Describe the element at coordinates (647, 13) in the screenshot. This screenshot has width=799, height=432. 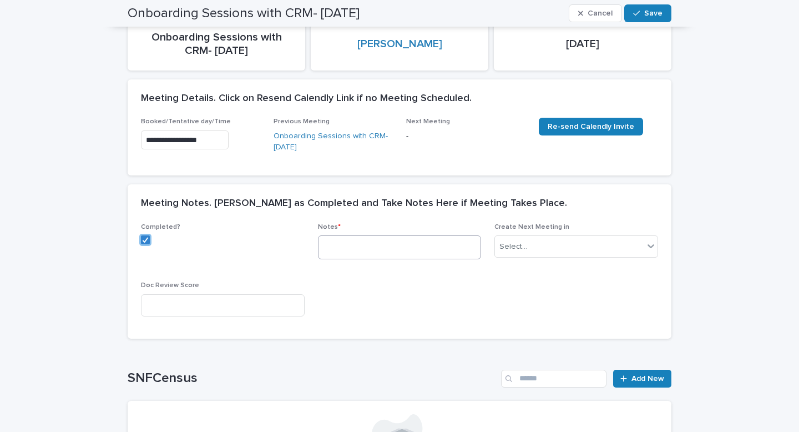
I see `button: Save` at that location.